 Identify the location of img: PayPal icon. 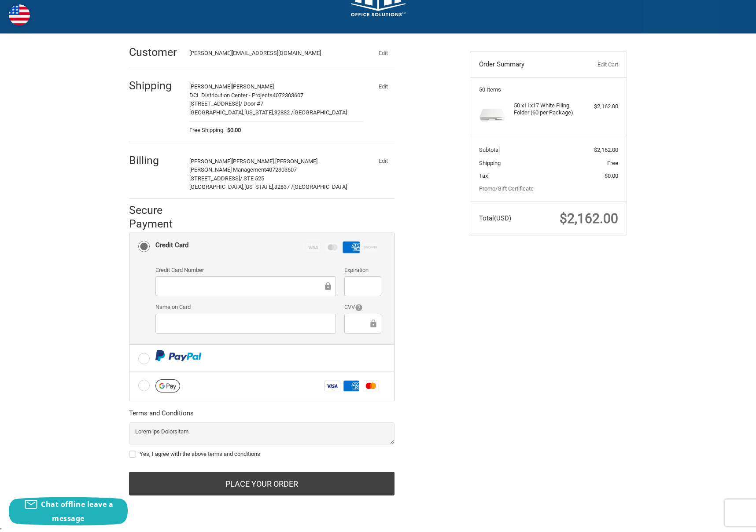
(179, 356).